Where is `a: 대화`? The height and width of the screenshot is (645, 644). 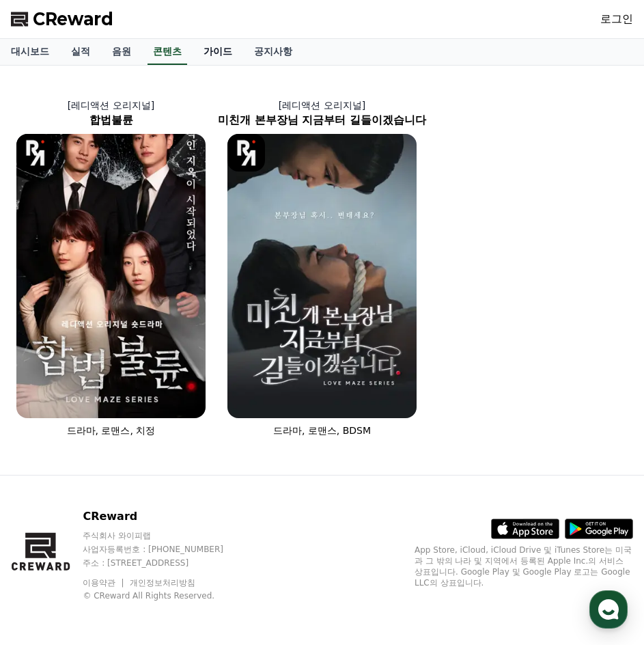
a: 대화 is located at coordinates (133, 450).